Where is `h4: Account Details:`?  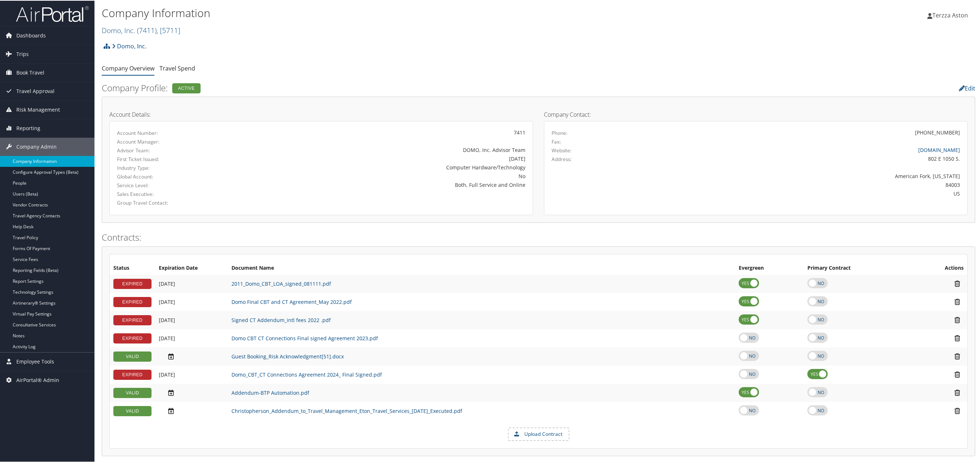
h4: Account Details: is located at coordinates (321, 114).